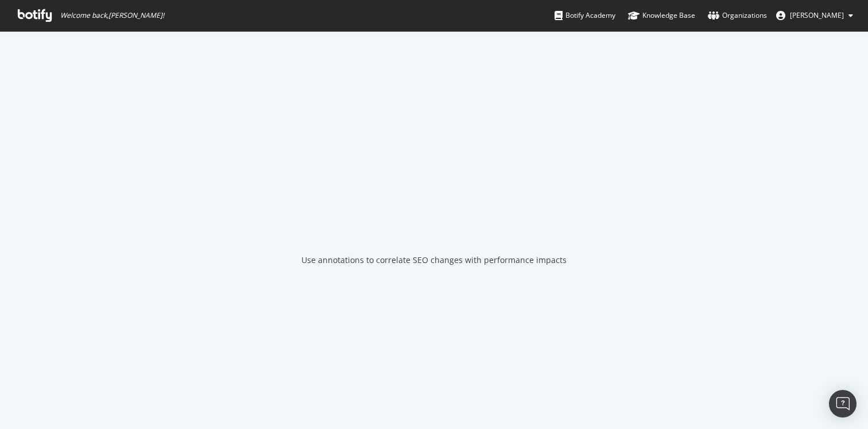 The width and height of the screenshot is (868, 429). Describe the element at coordinates (842, 404) in the screenshot. I see `div: Open Intercom Messenger` at that location.